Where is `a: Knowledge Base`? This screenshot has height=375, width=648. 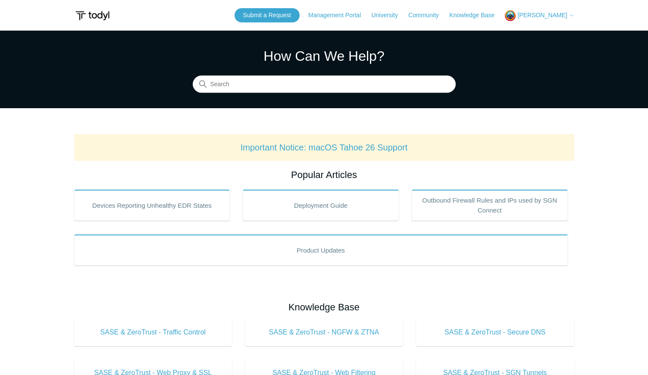
a: Knowledge Base is located at coordinates (476, 15).